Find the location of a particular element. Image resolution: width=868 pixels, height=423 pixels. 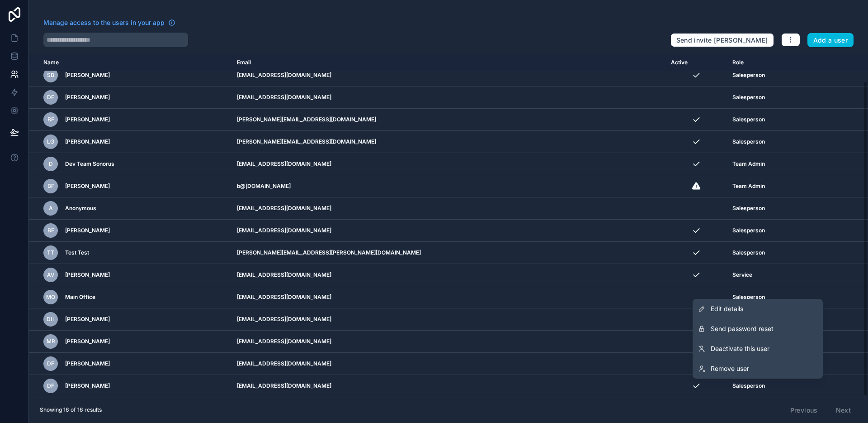

span: MO is located at coordinates (51, 297).